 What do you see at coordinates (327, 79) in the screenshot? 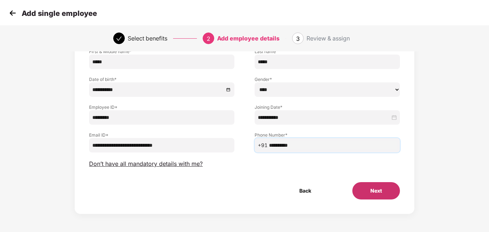
I see `label: Gender` at bounding box center [327, 79].